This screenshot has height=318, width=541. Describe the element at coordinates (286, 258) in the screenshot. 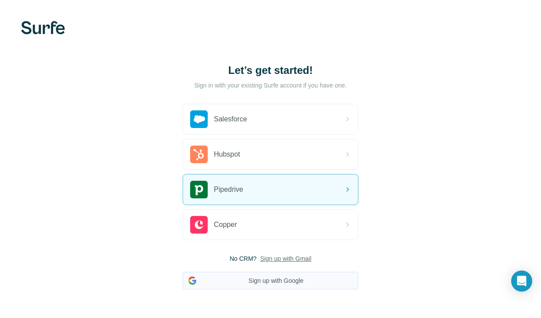

I see `button: Sign up with Gmail` at that location.